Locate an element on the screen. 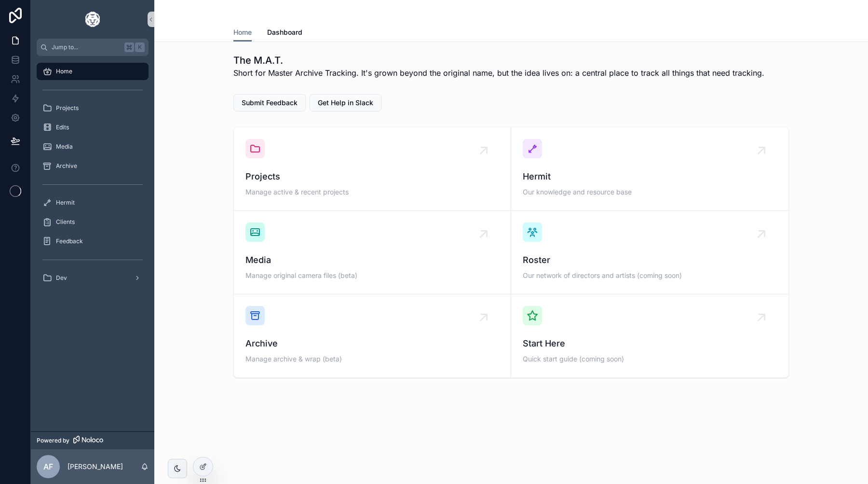 The height and width of the screenshot is (484, 868). span: Start Here is located at coordinates (649, 344).